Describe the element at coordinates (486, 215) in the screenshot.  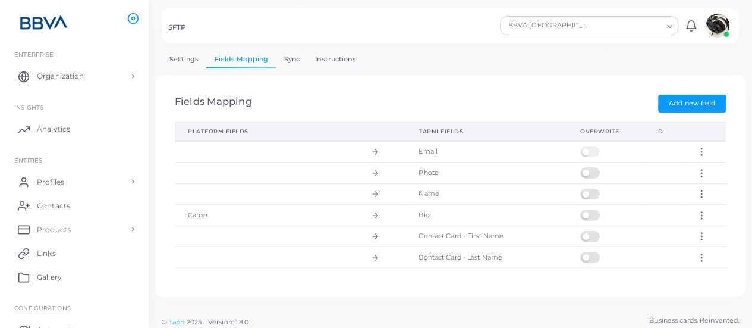
I see `td: Bio` at that location.